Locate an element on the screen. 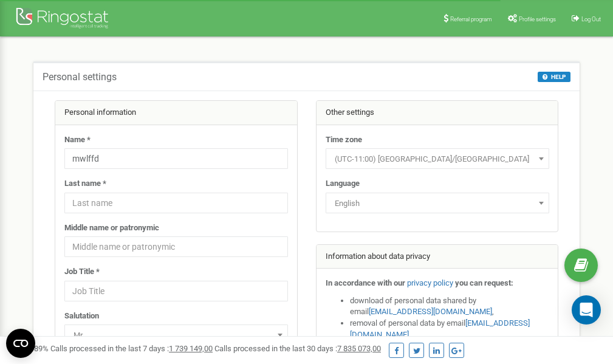 This screenshot has height=364, width=613. u: 7 835 073,00 is located at coordinates (359, 348).